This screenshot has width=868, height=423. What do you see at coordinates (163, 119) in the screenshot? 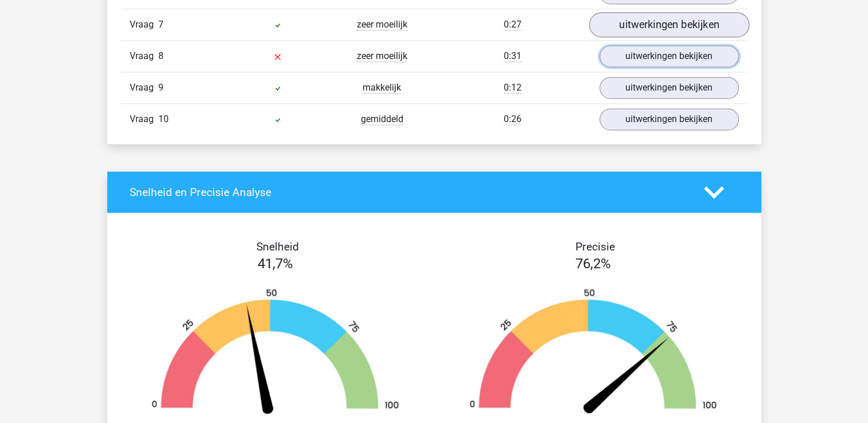
I see `span: 10` at bounding box center [163, 119].